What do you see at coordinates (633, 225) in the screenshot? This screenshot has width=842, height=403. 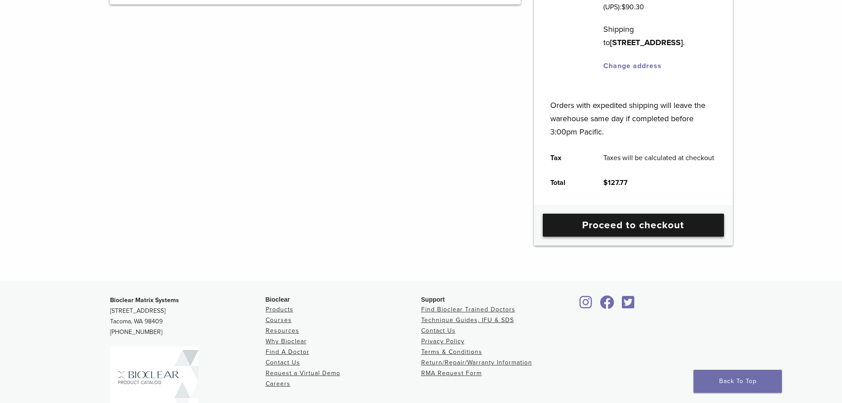 I see `a: Proceed to checkout` at bounding box center [633, 225].